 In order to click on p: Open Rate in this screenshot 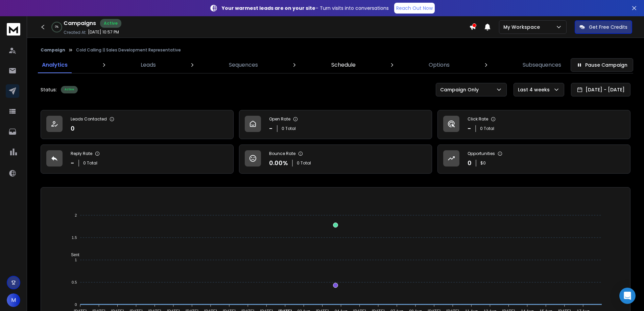, I will do `click(279, 119)`.